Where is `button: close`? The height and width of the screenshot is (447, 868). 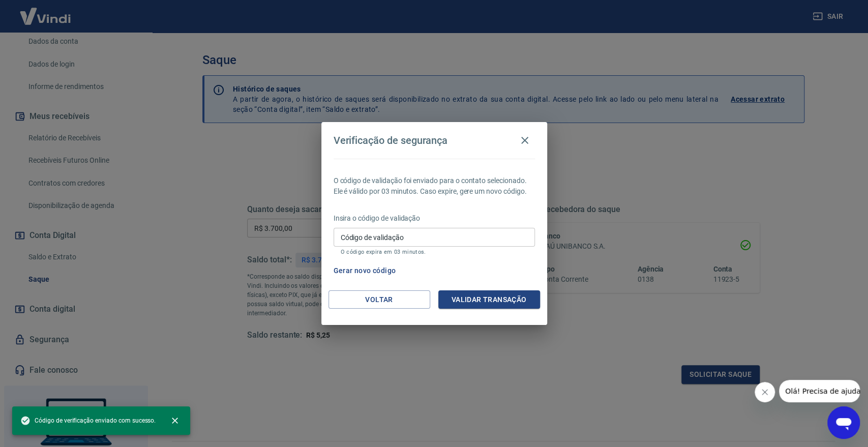
button: close is located at coordinates (175, 420).